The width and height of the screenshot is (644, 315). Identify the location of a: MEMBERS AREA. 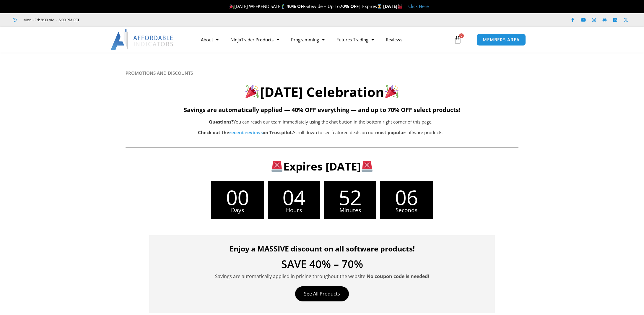
(501, 40).